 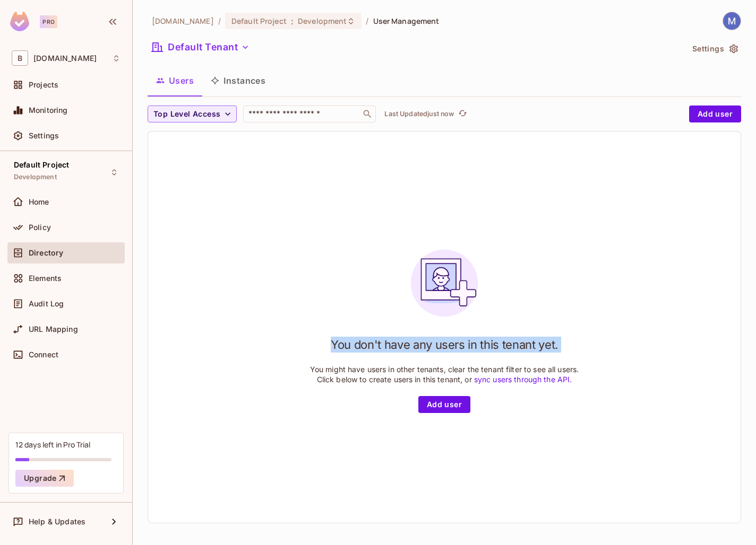 I want to click on div: 12 days left in Pro Trial, so click(x=52, y=444).